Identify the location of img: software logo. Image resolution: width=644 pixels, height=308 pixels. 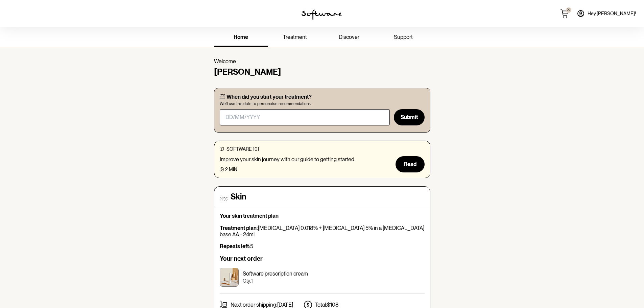
(322, 15).